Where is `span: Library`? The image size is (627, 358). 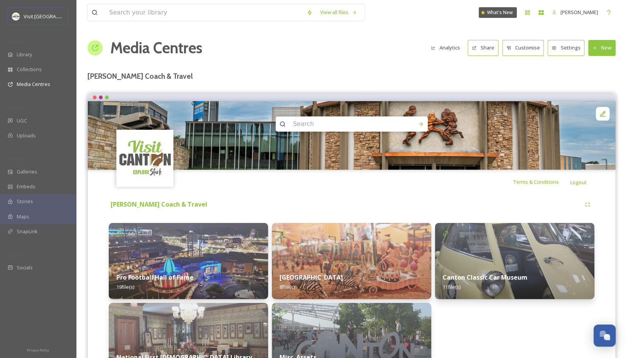 span: Library is located at coordinates (24, 54).